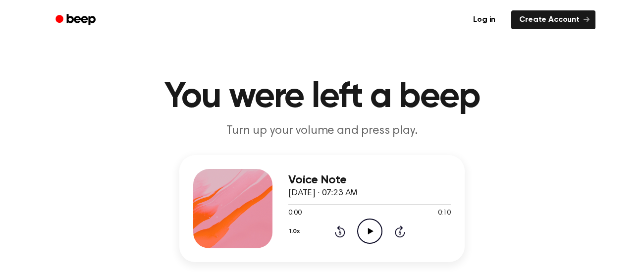 The image size is (644, 278). What do you see at coordinates (322, 131) in the screenshot?
I see `p: Turn up your volume and press play.` at bounding box center [322, 131].